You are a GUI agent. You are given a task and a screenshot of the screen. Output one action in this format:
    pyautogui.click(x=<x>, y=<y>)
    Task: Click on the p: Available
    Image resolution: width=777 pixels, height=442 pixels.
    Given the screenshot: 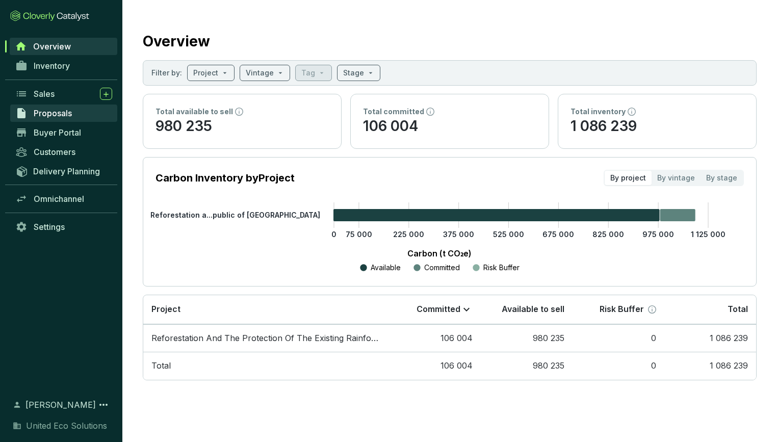 What is the action you would take?
    pyautogui.click(x=385, y=268)
    